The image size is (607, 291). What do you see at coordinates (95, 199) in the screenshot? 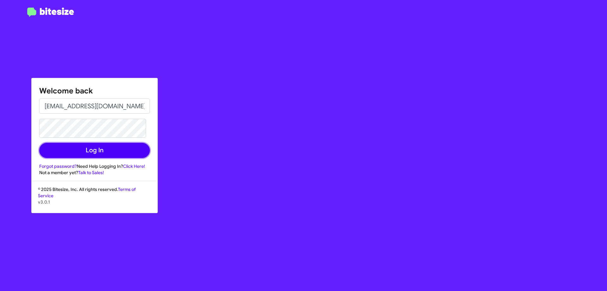
I see `div: © 2025 Bitesize, Inc. All rights reserved.` at bounding box center [95, 199].